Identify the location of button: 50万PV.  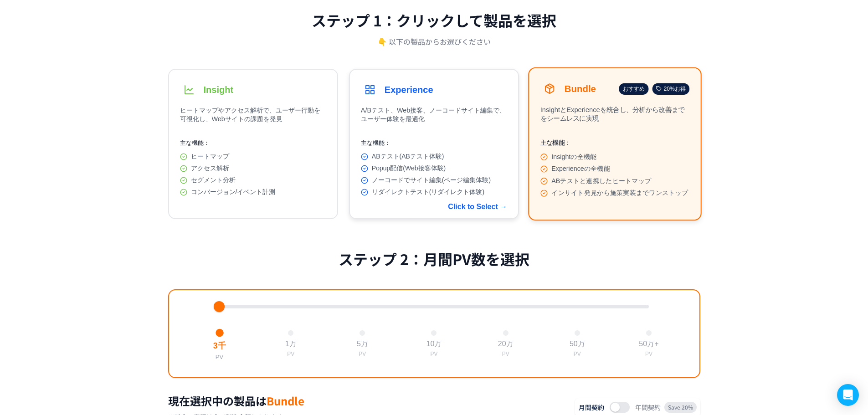
(577, 343).